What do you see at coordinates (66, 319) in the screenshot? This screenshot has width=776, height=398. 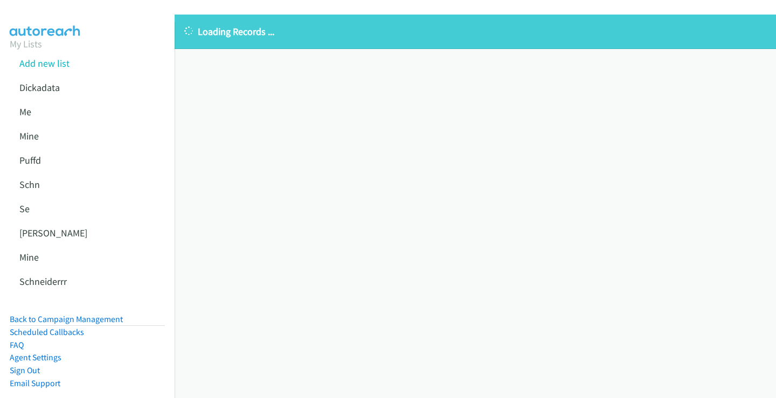 I see `a: Back to Campaign Management` at bounding box center [66, 319].